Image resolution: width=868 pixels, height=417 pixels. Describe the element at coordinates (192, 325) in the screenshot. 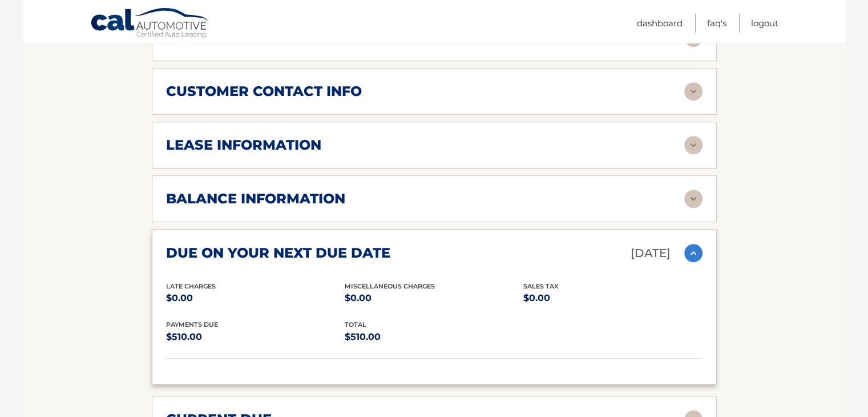

I see `span: Payments Due` at that location.